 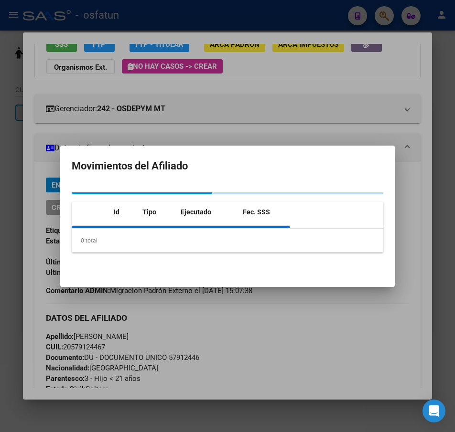 I want to click on span: Tipo, so click(x=149, y=212).